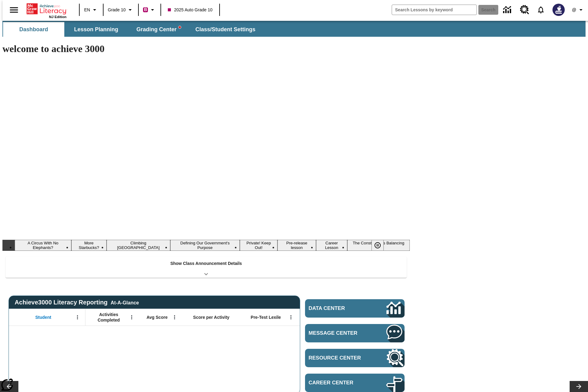  Describe the element at coordinates (92, 10) in the screenshot. I see `button: Language: EN, Select a language` at that location.